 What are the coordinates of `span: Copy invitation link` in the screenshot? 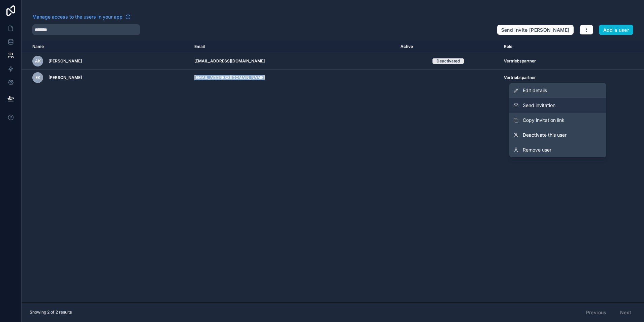 It's located at (544, 120).